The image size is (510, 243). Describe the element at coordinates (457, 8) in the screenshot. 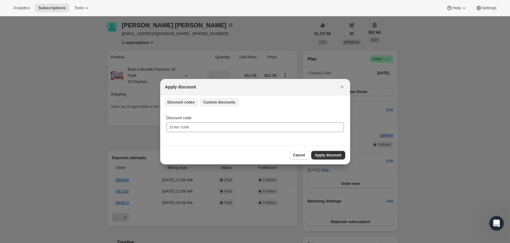

I see `button: Help` at that location.